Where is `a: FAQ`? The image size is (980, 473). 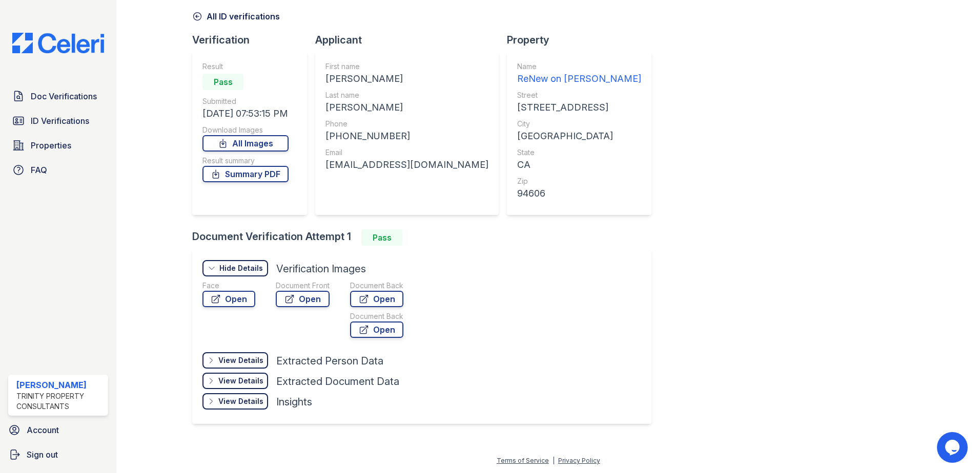 a: FAQ is located at coordinates (58, 170).